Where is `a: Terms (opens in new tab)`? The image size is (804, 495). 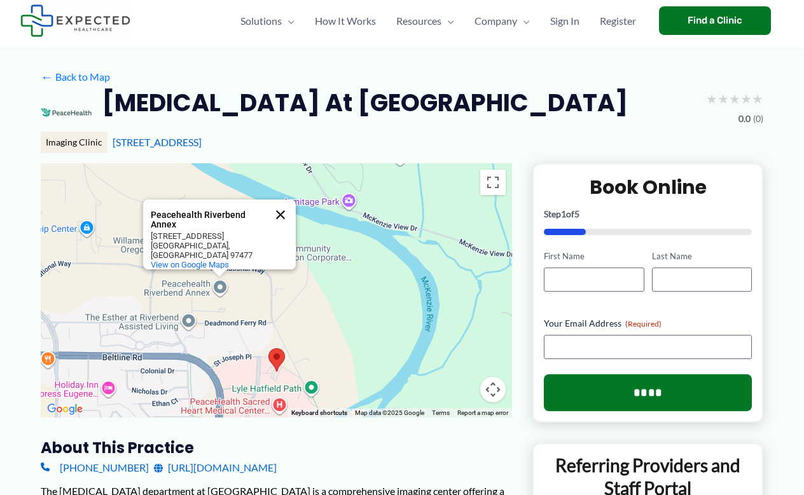 a: Terms (opens in new tab) is located at coordinates (441, 413).